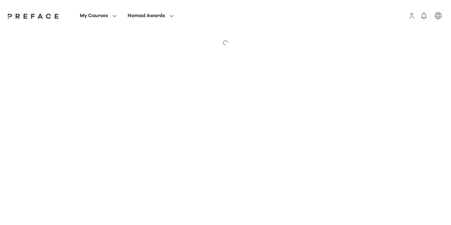 The width and height of the screenshot is (451, 225). What do you see at coordinates (98, 16) in the screenshot?
I see `button: My Courses` at bounding box center [98, 16].